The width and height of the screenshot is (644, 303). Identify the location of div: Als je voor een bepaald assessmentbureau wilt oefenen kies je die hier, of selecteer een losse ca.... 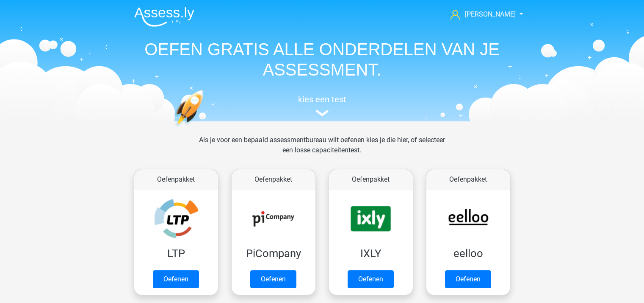
(322, 150).